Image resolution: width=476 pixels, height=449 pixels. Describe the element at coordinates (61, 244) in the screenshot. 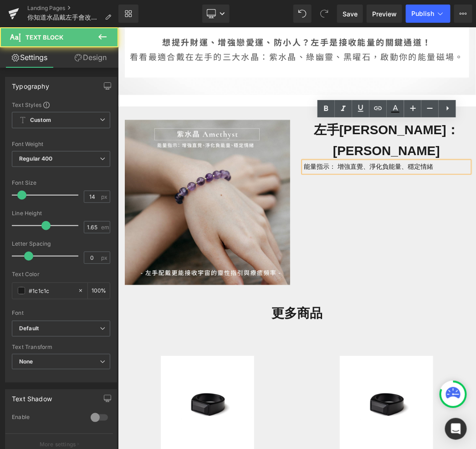

I see `div: Letter Spacing` at that location.